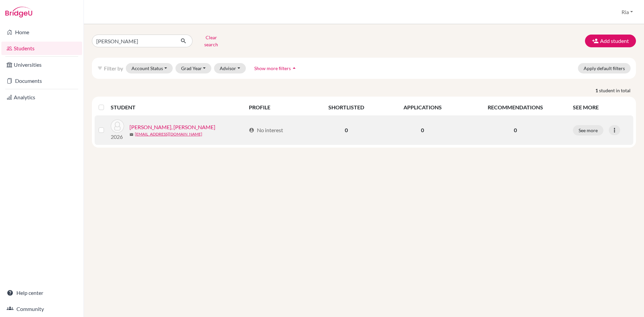  What do you see at coordinates (601, 107) in the screenshot?
I see `th: SEE MORE` at bounding box center [601, 107].